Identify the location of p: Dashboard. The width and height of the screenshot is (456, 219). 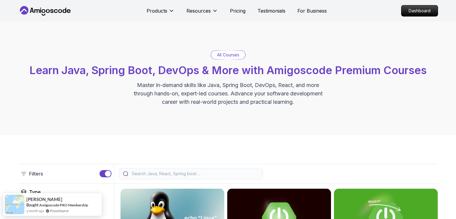
(420, 11).